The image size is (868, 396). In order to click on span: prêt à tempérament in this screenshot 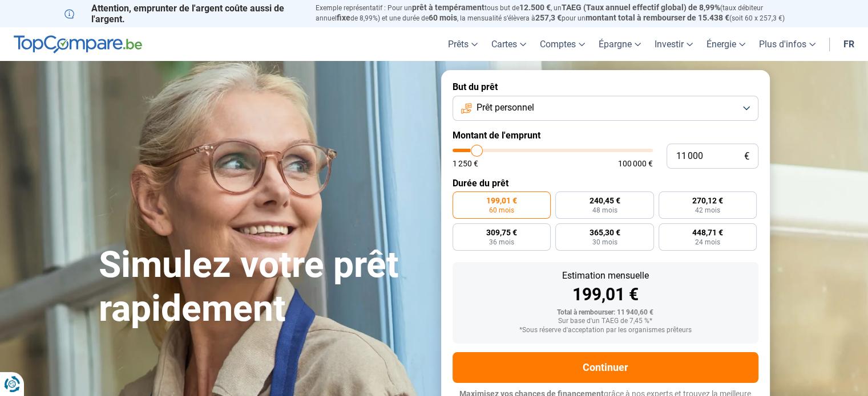, I will do `click(448, 7)`.